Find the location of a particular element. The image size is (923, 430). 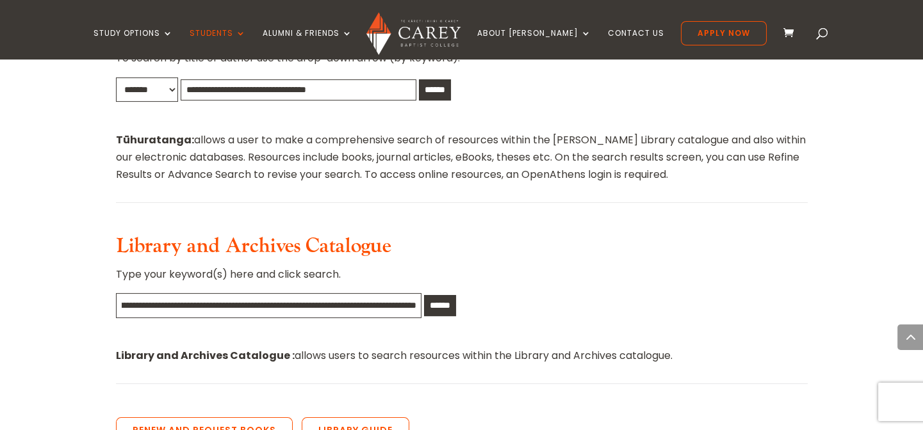

strong: Library and Archives Catalogue : is located at coordinates (205, 355).